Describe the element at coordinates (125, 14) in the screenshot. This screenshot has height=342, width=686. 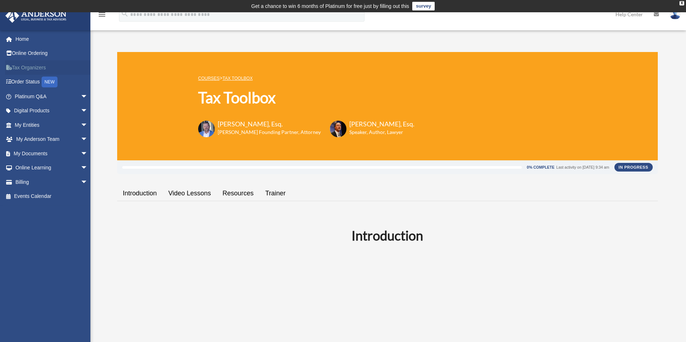
I see `i: search` at that location.